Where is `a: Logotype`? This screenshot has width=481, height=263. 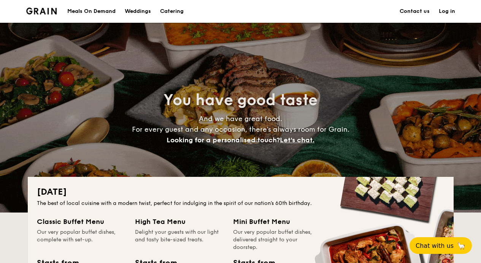 a: Logotype is located at coordinates (41, 11).